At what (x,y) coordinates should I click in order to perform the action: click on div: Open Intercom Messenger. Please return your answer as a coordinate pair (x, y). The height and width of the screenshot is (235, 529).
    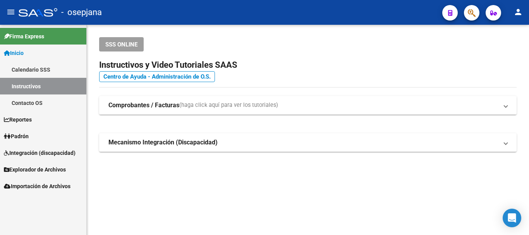
    Looking at the image, I should click on (512, 218).